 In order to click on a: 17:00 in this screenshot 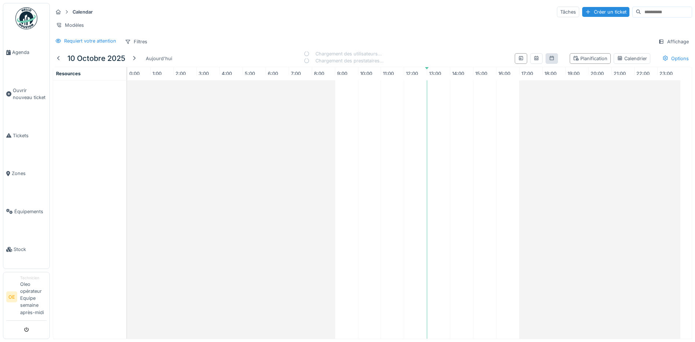, I will do `click(527, 73)`.